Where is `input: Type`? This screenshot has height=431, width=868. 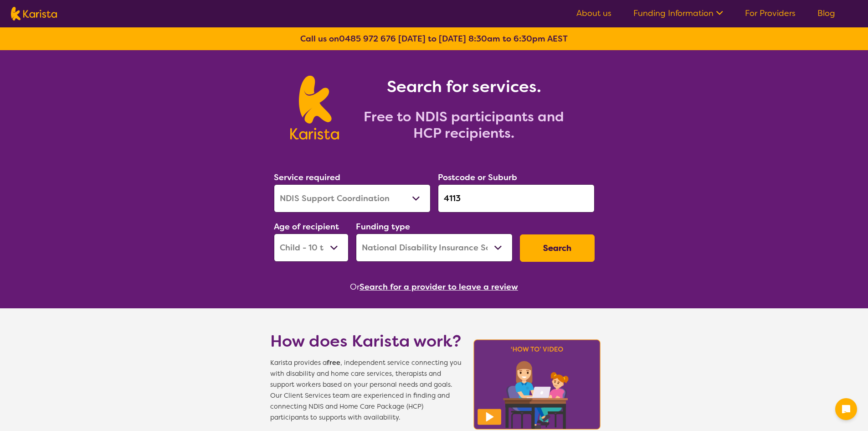 input: Type is located at coordinates (516, 198).